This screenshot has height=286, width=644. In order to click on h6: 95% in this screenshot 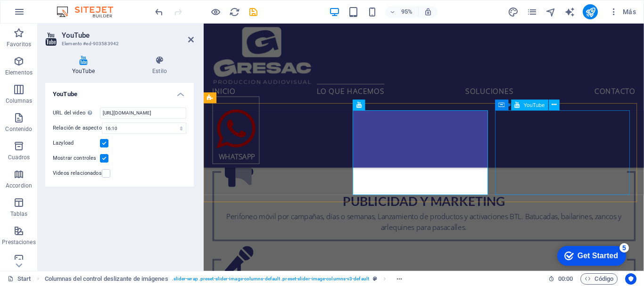, I will do `click(407, 12)`.